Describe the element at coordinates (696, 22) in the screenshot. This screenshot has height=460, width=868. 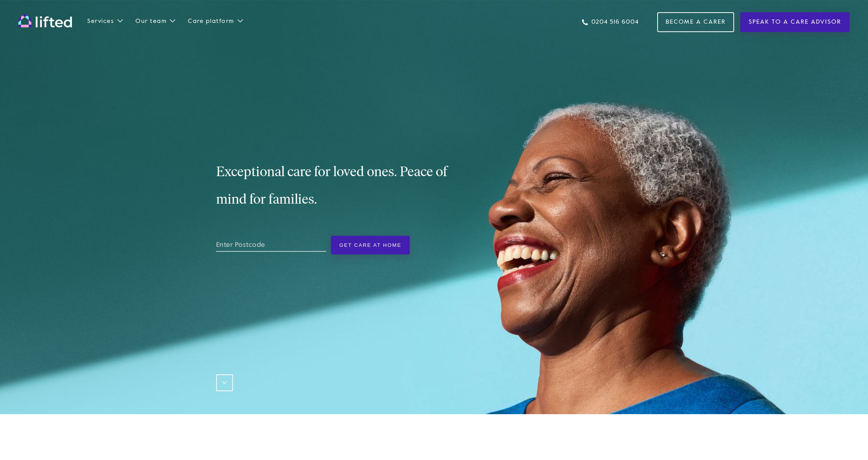
I see `a: Become a carer` at that location.